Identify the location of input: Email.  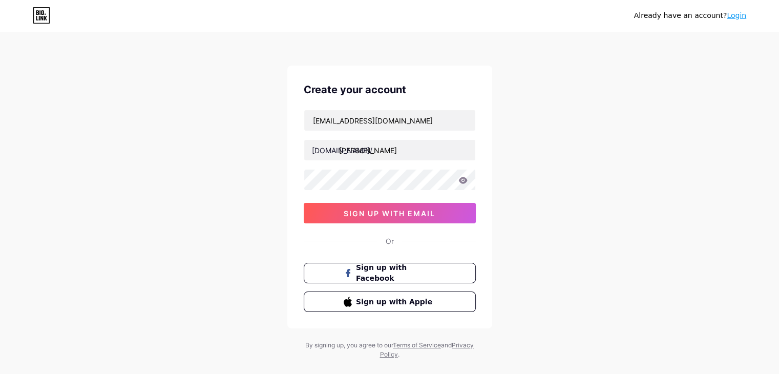
(390, 120).